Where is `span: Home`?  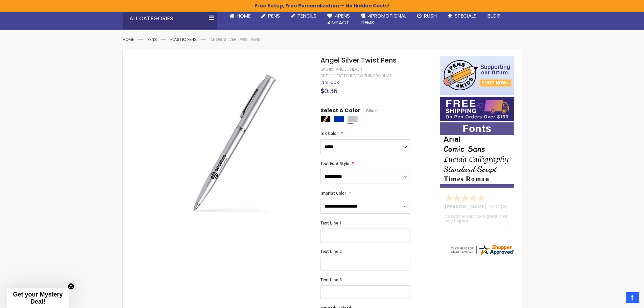 span: Home is located at coordinates (244, 16).